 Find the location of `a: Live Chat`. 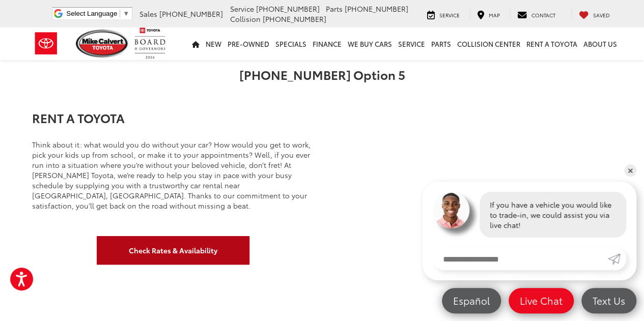

a: Live Chat is located at coordinates (541, 301).